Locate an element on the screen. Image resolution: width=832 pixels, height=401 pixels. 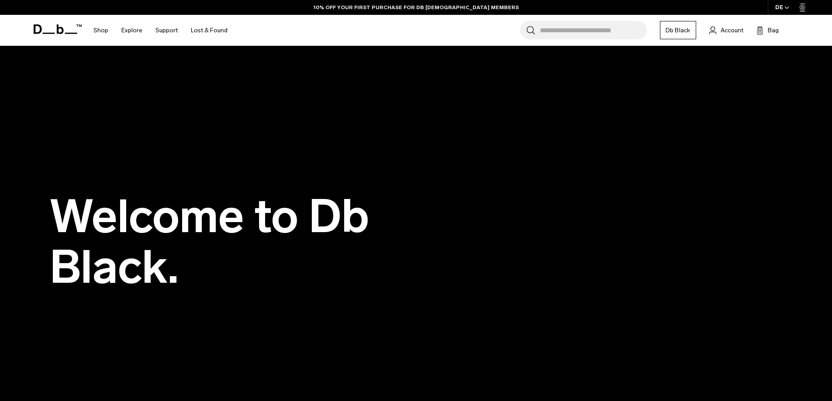
button: Bag is located at coordinates (767, 30).